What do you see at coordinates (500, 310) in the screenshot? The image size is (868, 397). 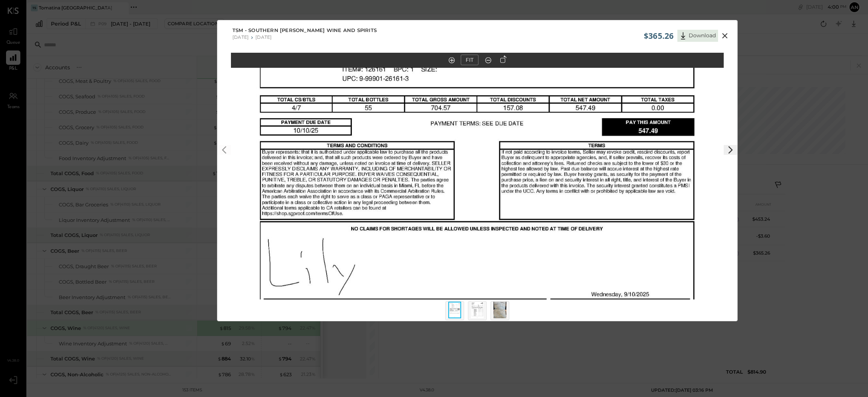 I see `img: Thumbnail 3` at bounding box center [500, 310].